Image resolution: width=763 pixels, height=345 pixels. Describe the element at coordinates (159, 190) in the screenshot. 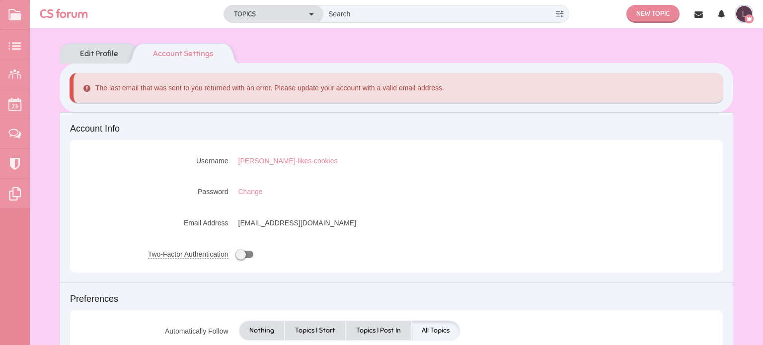

I see `label: Password` at that location.